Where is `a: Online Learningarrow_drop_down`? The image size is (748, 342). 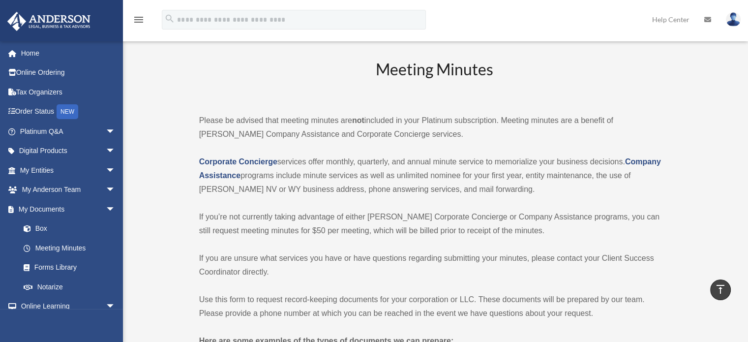
a: Online Learningarrow_drop_down is located at coordinates (68, 306).